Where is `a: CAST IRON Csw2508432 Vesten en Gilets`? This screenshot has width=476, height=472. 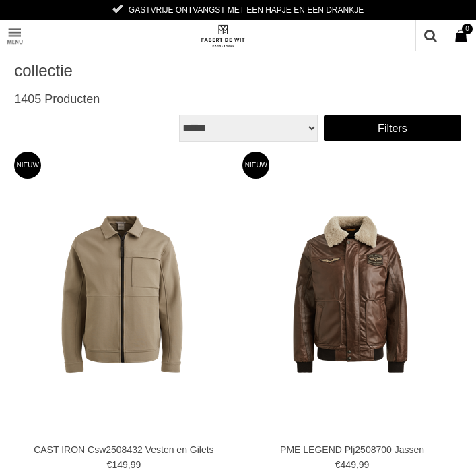 a: CAST IRON Csw2508432 Vesten en Gilets is located at coordinates (123, 449).